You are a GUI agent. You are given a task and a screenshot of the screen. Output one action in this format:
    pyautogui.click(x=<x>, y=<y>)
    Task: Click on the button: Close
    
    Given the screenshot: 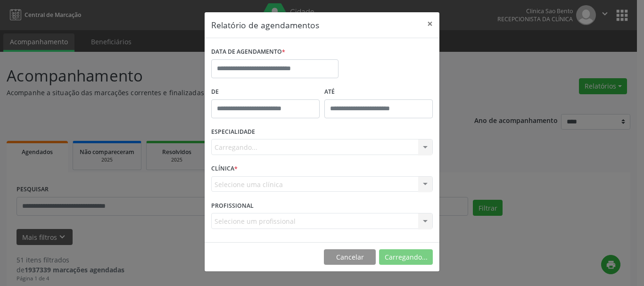 What is the action you would take?
    pyautogui.click(x=430, y=23)
    